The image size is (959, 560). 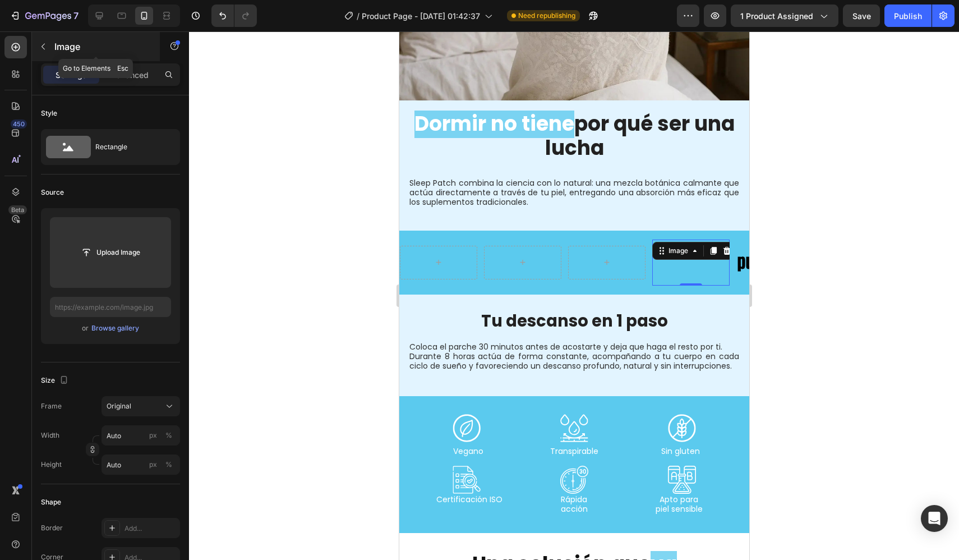 What do you see at coordinates (175, 419) in the screenshot?
I see `p: Transpirable` at bounding box center [175, 419].